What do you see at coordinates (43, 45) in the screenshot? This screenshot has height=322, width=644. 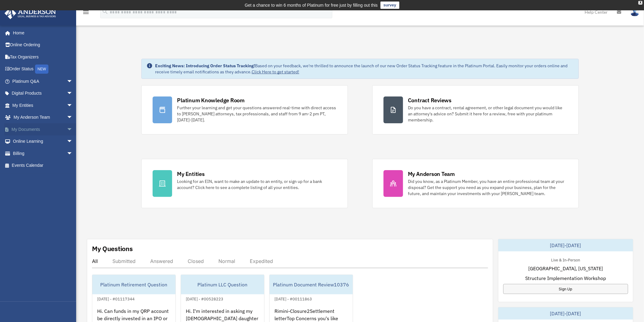 I see `a: Online Ordering` at bounding box center [43, 45].